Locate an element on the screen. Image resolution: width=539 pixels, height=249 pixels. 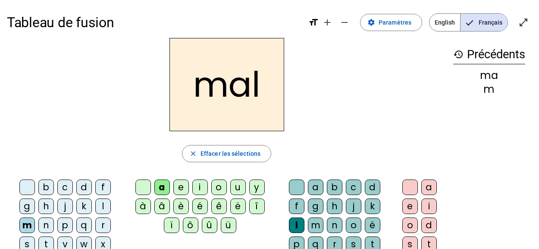
button: Augmenter la taille de la police is located at coordinates (327, 22).